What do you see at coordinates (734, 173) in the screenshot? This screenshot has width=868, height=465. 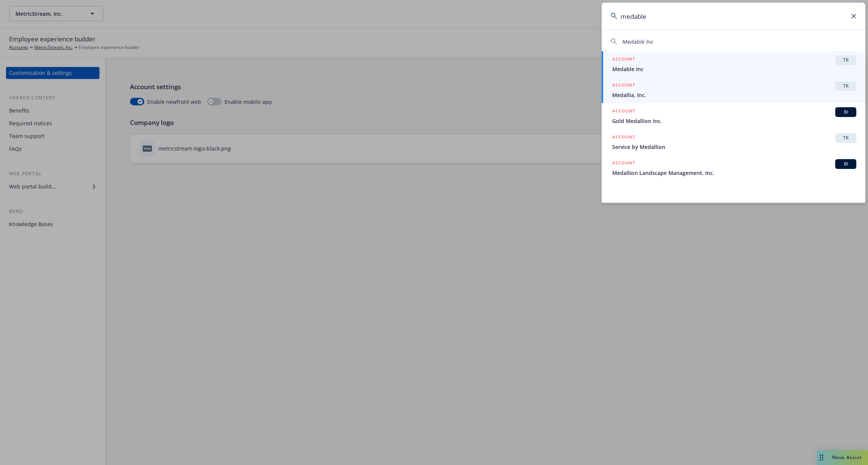 I see `span: Medallion Landscape Management, Inc.` at bounding box center [734, 173].